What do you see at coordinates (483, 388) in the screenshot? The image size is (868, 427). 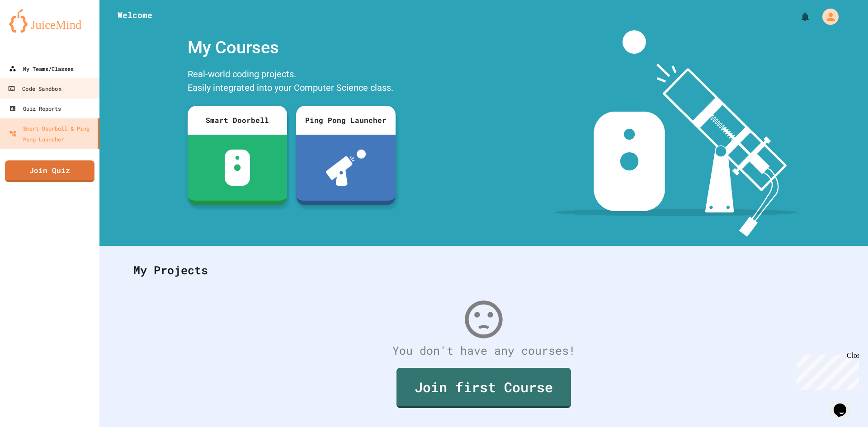 I see `a: Join first Course` at bounding box center [483, 388].